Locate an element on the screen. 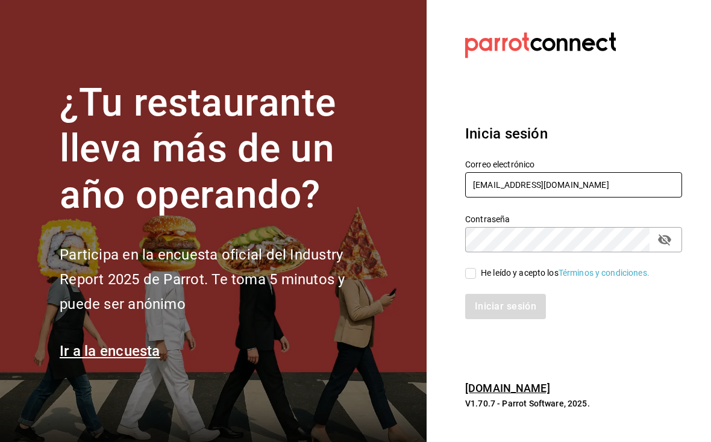 The height and width of the screenshot is (442, 711). a: Términos y condiciones. is located at coordinates (603, 273).